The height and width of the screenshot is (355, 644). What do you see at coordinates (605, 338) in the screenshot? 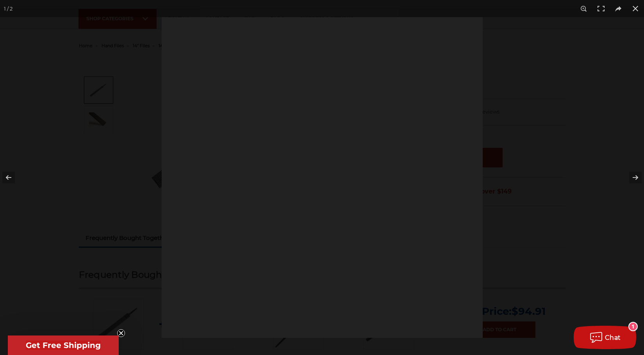
I see `button: Chat` at bounding box center [605, 338].